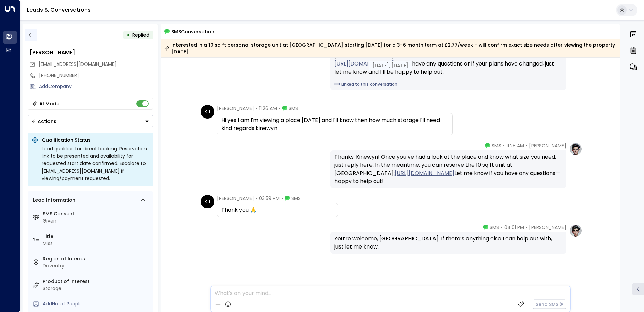 This screenshot has height=312, width=644. What do you see at coordinates (49, 104) in the screenshot?
I see `div: AI Mode` at bounding box center [49, 104].